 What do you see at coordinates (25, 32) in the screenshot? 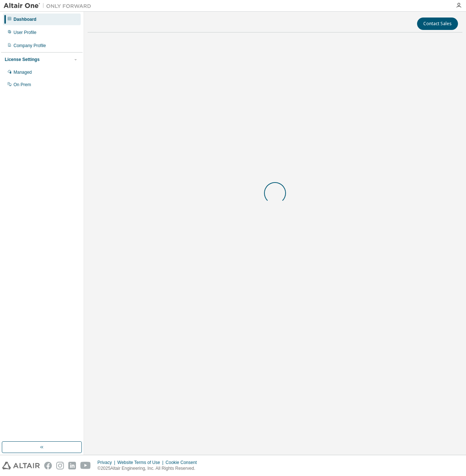
I see `div: User Profile` at bounding box center [25, 32].